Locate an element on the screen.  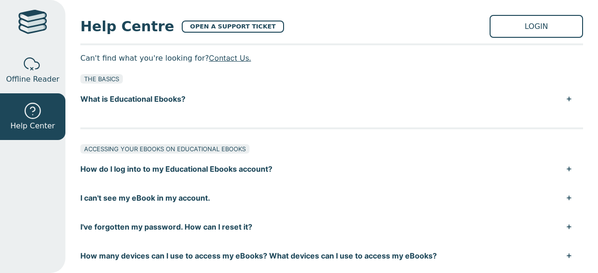
button: How many devices can I use to access my eBooks? What devices can I use to access my eBooks? is located at coordinates (332, 256).